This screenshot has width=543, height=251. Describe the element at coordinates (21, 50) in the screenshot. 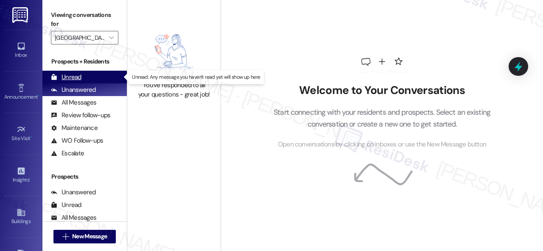

I see `a: Inbox` at that location.